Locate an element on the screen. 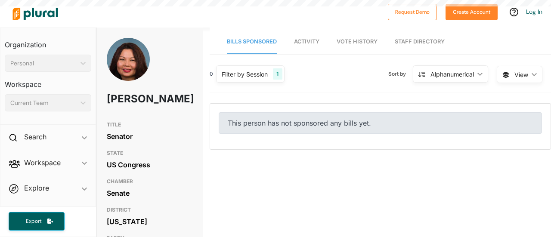 The height and width of the screenshot is (237, 551). button: Export is located at coordinates (37, 221).